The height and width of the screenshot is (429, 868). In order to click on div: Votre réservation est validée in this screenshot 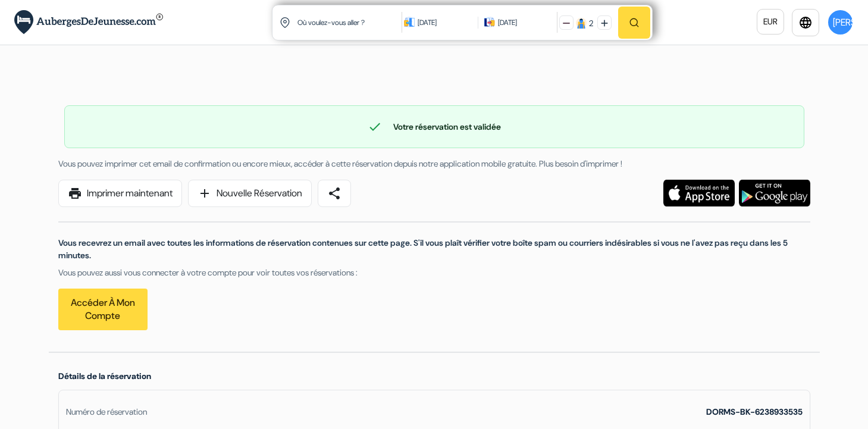, I will do `click(435, 127)`.